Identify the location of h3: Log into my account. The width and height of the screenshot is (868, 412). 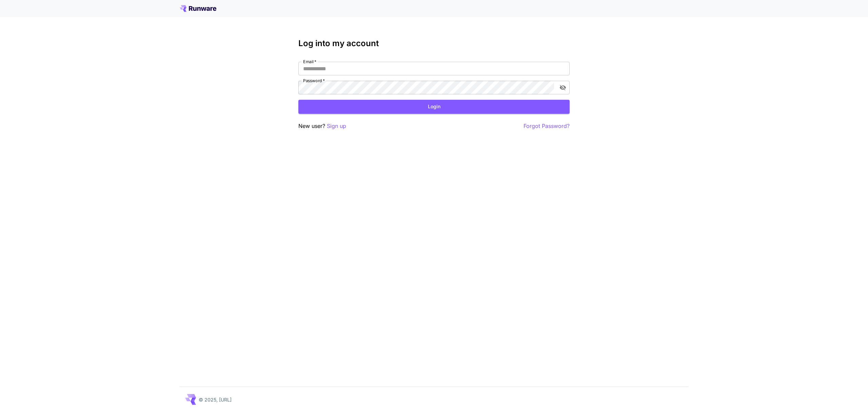
(434, 43).